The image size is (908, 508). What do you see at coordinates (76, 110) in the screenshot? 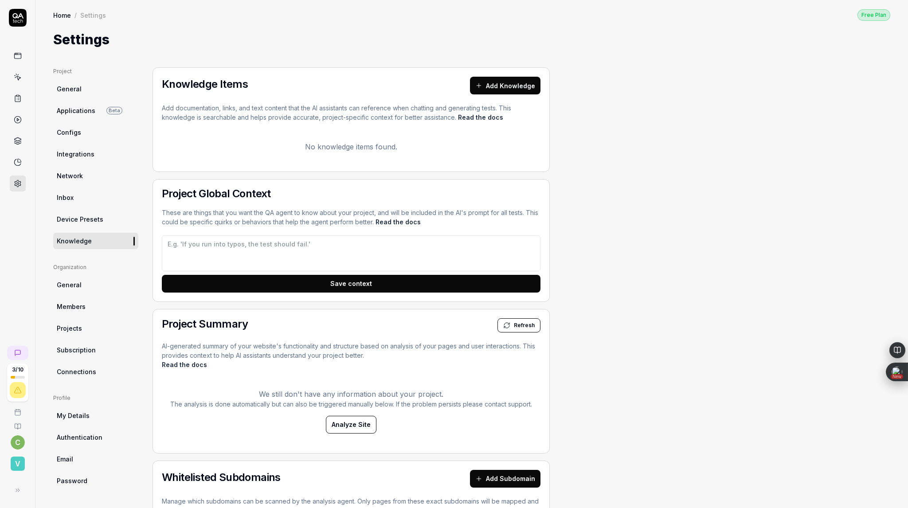
I see `span: Applications` at bounding box center [76, 110].